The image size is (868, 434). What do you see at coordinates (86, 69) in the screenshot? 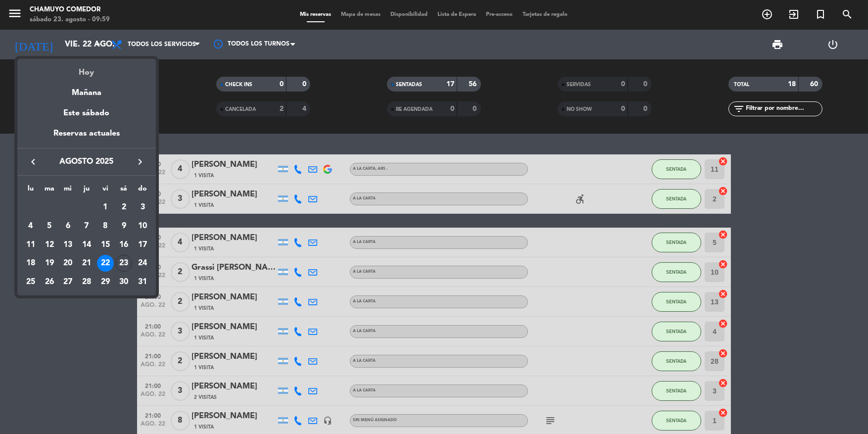
I see `div: Hoy` at bounding box center [86, 69].